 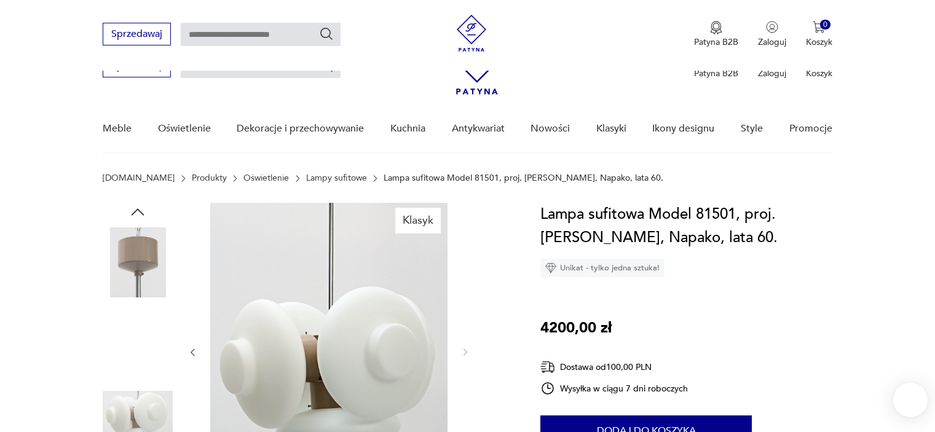 What do you see at coordinates (548, 367) in the screenshot?
I see `img: Ikona dostawy` at bounding box center [548, 367].